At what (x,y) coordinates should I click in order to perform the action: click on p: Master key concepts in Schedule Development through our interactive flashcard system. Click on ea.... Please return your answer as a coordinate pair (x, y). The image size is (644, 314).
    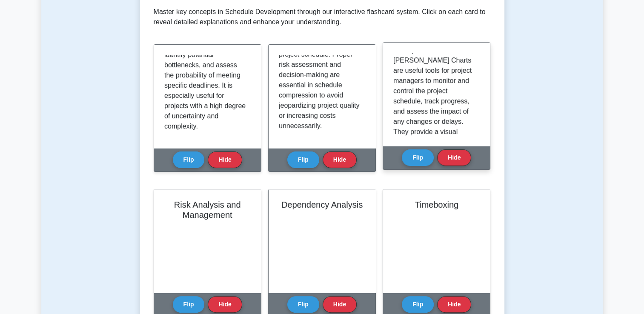
    Looking at the image, I should click on (322, 17).